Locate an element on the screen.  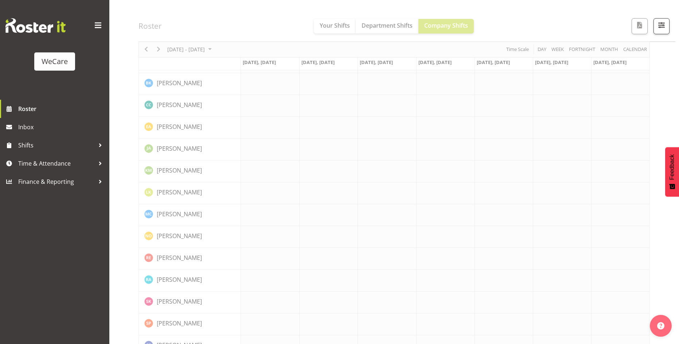
div: WeCare is located at coordinates (55, 62).